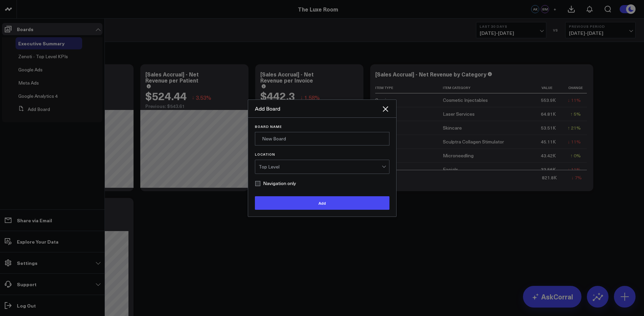  I want to click on label: Navigation only, so click(275, 183).